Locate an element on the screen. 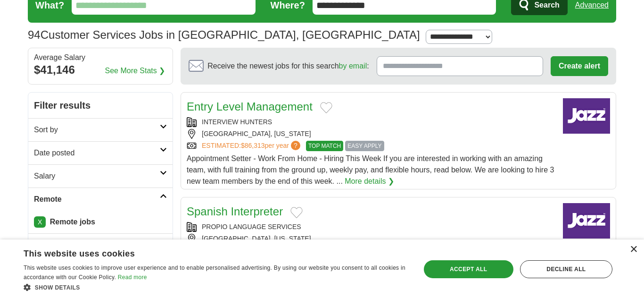 The height and width of the screenshot is (299, 644). a: Spanish Interpreter is located at coordinates (235, 211).